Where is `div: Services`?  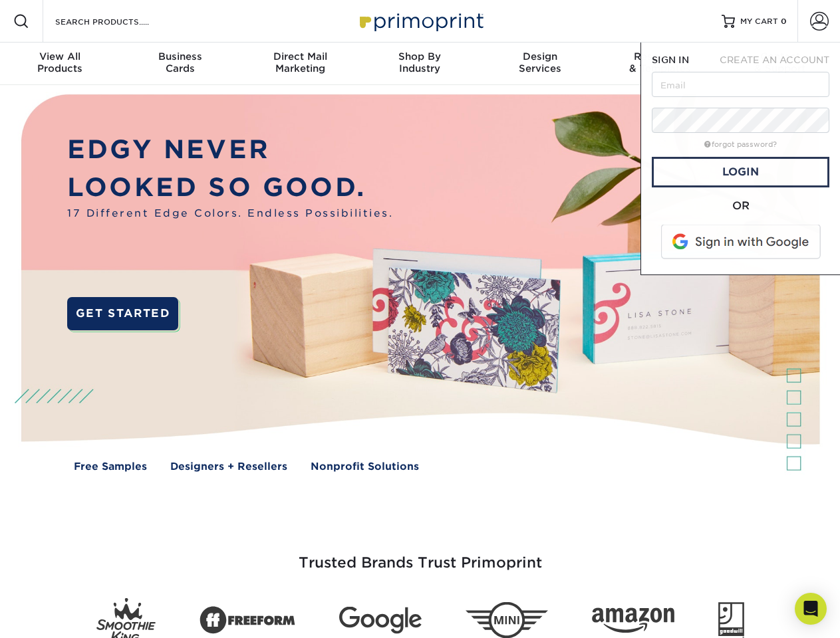 div: Services is located at coordinates (540, 63).